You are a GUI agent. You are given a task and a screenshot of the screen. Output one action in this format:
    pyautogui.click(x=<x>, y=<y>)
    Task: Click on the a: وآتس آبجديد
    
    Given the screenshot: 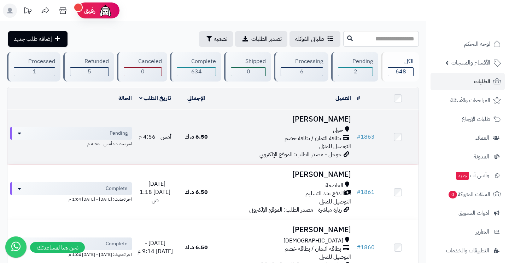 What is the action you would take?
    pyautogui.click(x=468, y=175)
    